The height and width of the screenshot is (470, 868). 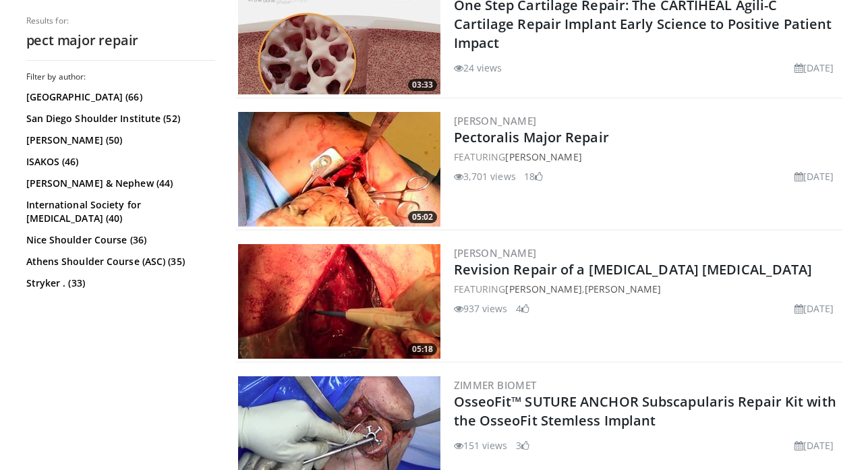 I want to click on span: 03:33, so click(x=422, y=85).